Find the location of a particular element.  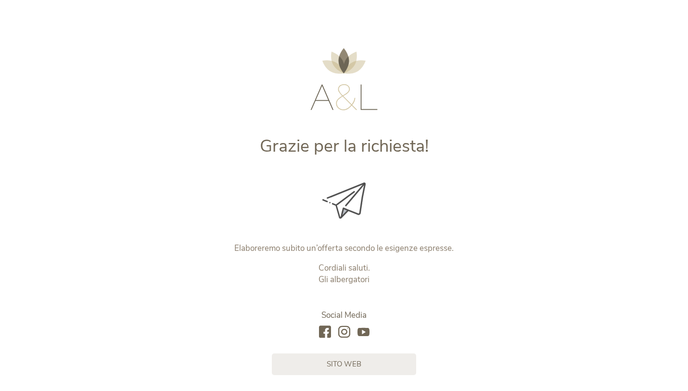

a: facebook is located at coordinates (325, 332).